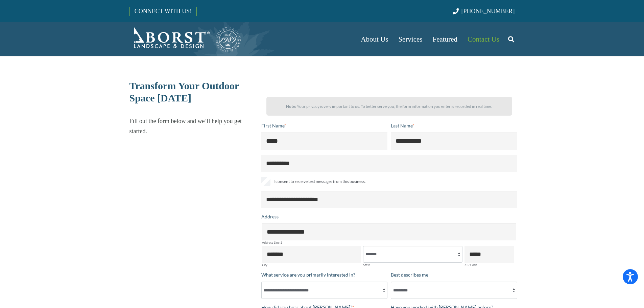 Image resolution: width=644 pixels, height=308 pixels. What do you see at coordinates (484, 39) in the screenshot?
I see `span: Contact Us` at bounding box center [484, 39].